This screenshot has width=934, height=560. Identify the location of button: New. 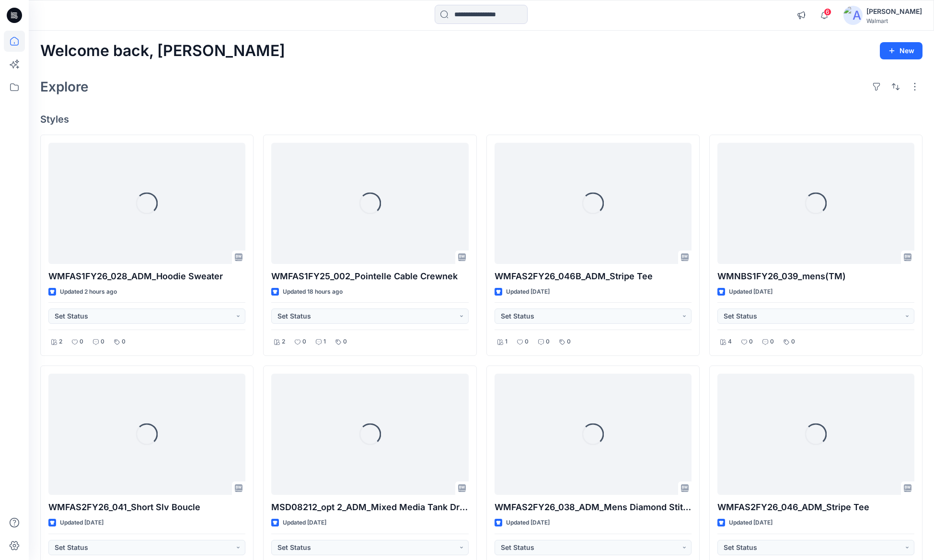
(901, 51).